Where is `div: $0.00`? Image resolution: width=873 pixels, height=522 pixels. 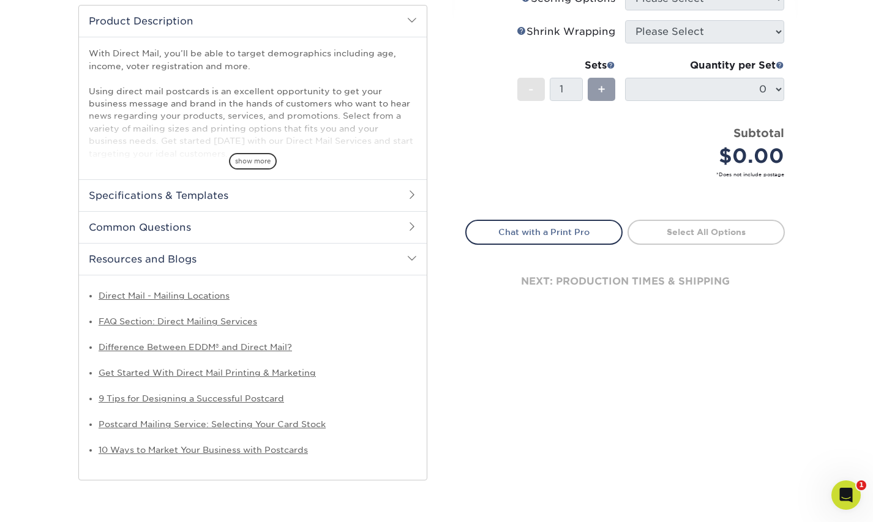
div: $0.00 is located at coordinates (709, 156).